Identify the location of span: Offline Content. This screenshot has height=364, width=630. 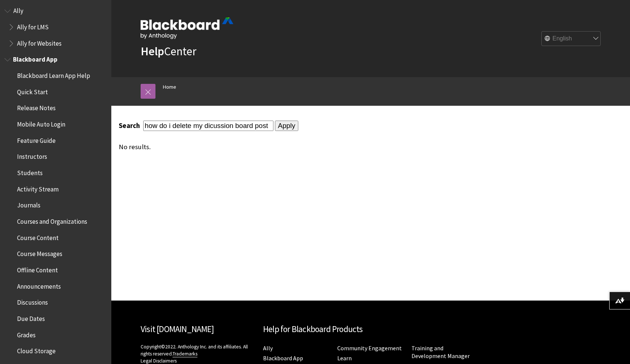
(37, 269).